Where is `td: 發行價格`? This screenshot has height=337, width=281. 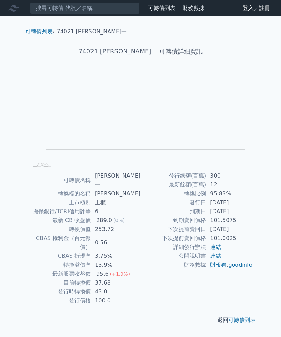 td: 發行價格 is located at coordinates (59, 300).